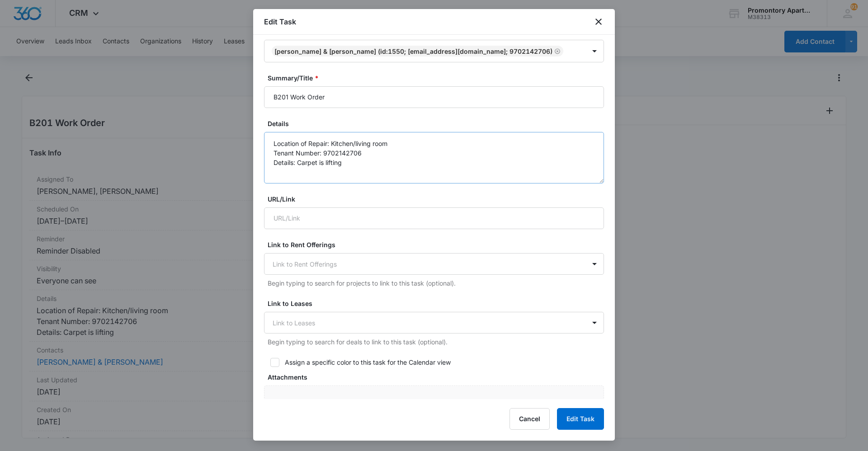  What do you see at coordinates (436, 342) in the screenshot?
I see `p: Begin typing to search for deals to link to this task (optional).` at bounding box center [436, 342].